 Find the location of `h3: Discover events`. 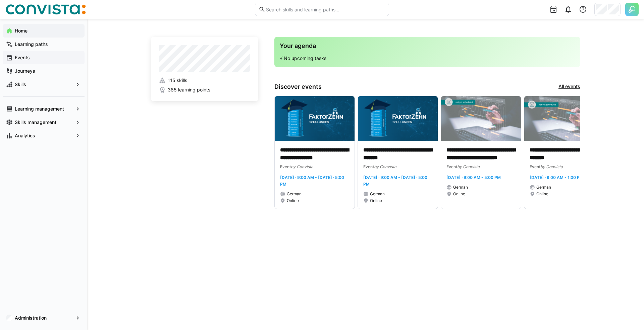

h3: Discover events is located at coordinates (298, 87).